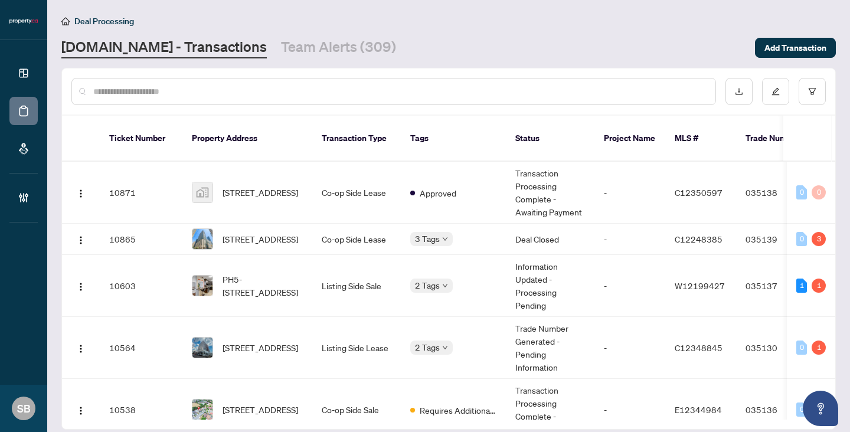 This screenshot has width=850, height=432. I want to click on button: Open asap, so click(820, 408).